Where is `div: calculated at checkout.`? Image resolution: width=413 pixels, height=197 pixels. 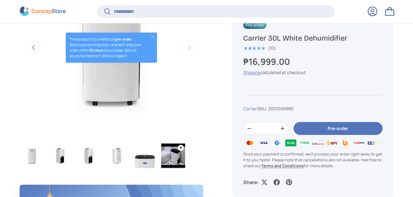 div: calculated at checkout. is located at coordinates (313, 73).